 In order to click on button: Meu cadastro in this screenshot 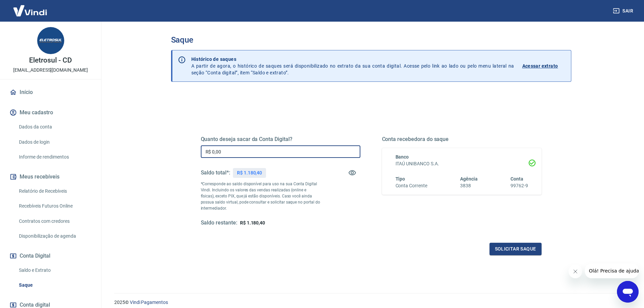, I will do `click(50, 113)`.